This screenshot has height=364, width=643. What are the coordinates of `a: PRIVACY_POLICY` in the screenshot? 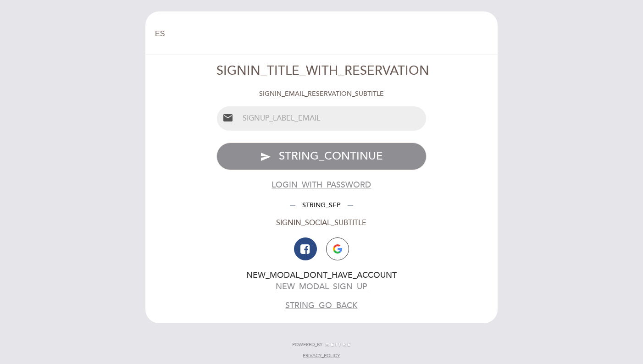 It's located at (322, 356).